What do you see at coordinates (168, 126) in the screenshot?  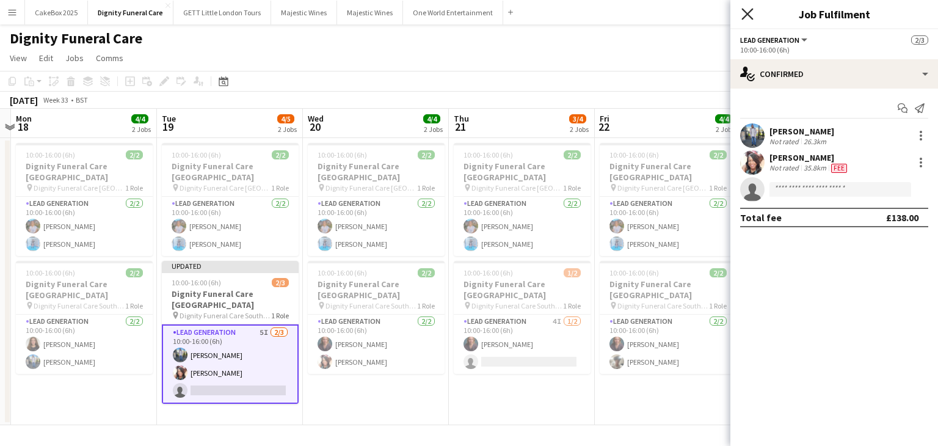 I see `span: 19` at bounding box center [168, 126].